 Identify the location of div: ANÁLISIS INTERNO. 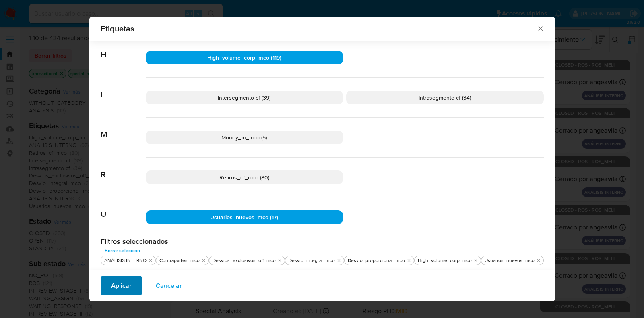
(125, 260).